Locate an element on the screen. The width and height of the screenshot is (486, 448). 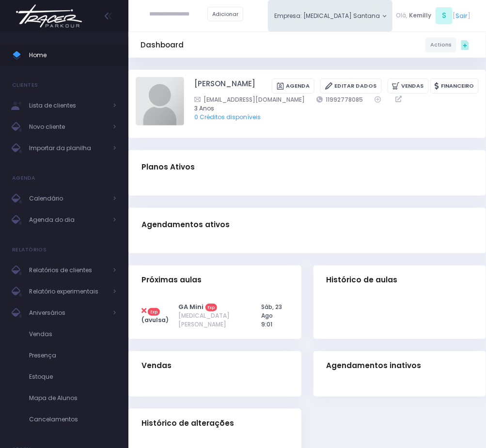
span: Mapa de Alunos is located at coordinates (73, 398).